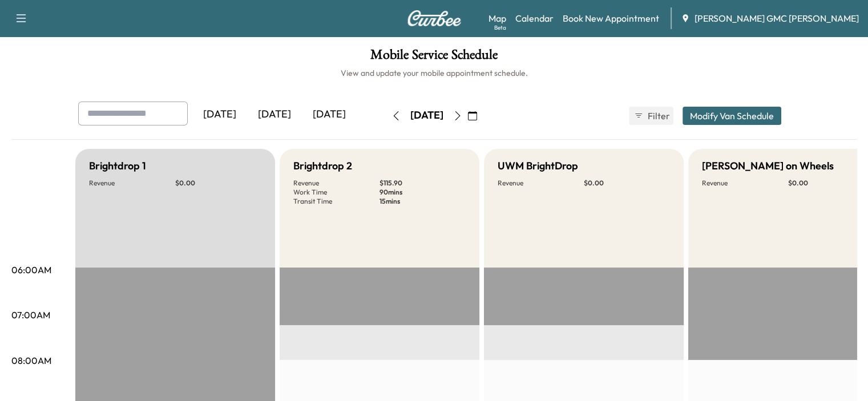  What do you see at coordinates (651, 116) in the screenshot?
I see `button: Filter` at bounding box center [651, 116].